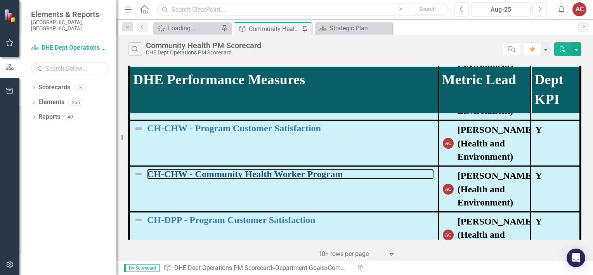 The image size is (593, 275). Describe the element at coordinates (49, 117) in the screenshot. I see `a: Reports` at that location.